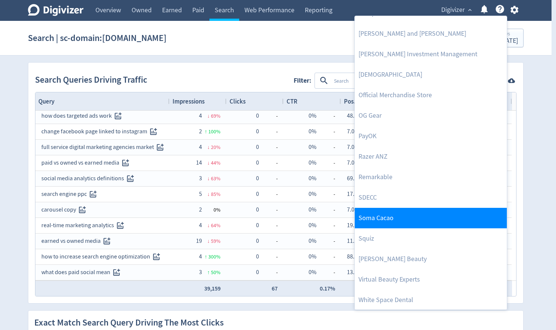 The image size is (556, 330). What do you see at coordinates (430, 238) in the screenshot?
I see `a: Squiz` at bounding box center [430, 238].